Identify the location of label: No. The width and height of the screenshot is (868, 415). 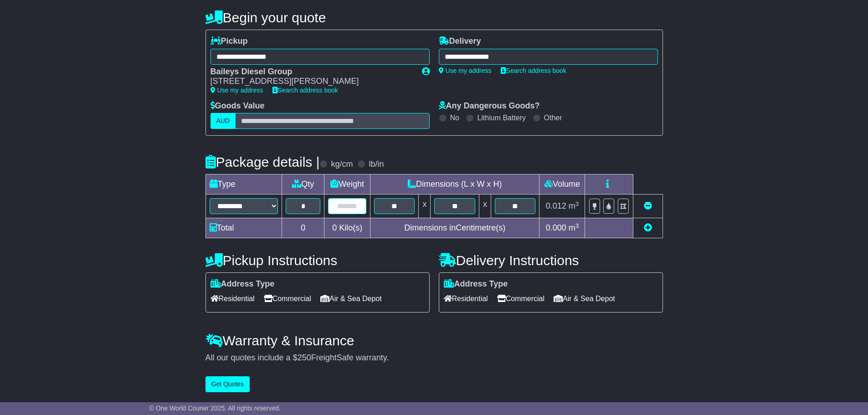
(455, 117).